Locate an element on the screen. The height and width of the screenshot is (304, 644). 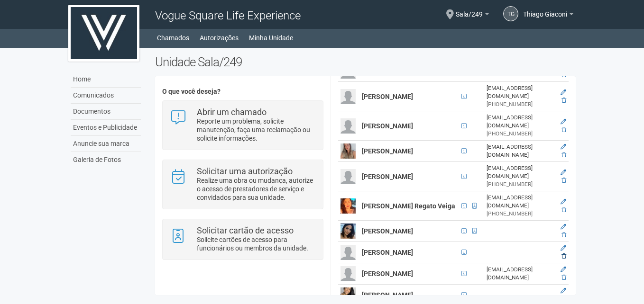
p: Solicite cartões de acesso para funcionários ou membros da unidade. is located at coordinates (256, 244).